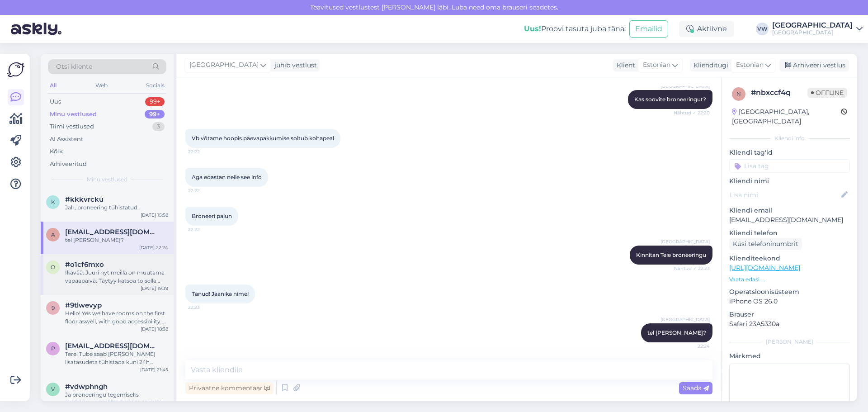  Describe the element at coordinates (155, 85) in the screenshot. I see `div: Socials` at that location.